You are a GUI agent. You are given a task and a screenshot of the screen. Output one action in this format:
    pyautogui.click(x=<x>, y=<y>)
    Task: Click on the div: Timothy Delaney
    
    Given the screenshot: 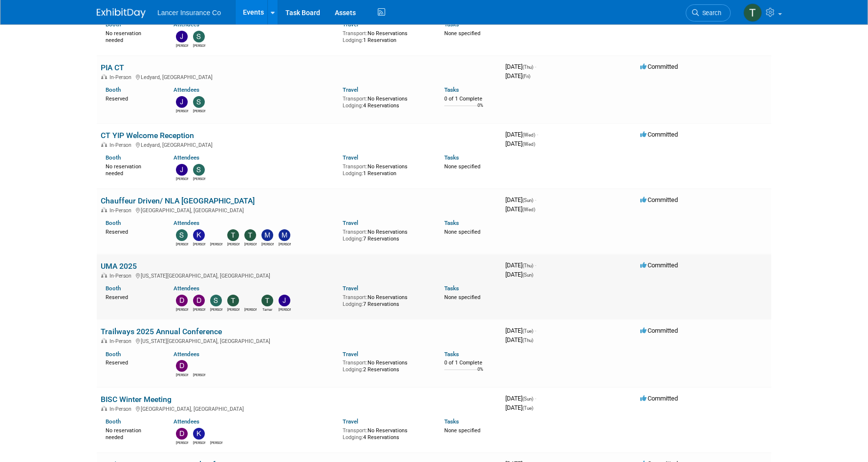 What is the action you would take?
    pyautogui.click(x=250, y=244)
    